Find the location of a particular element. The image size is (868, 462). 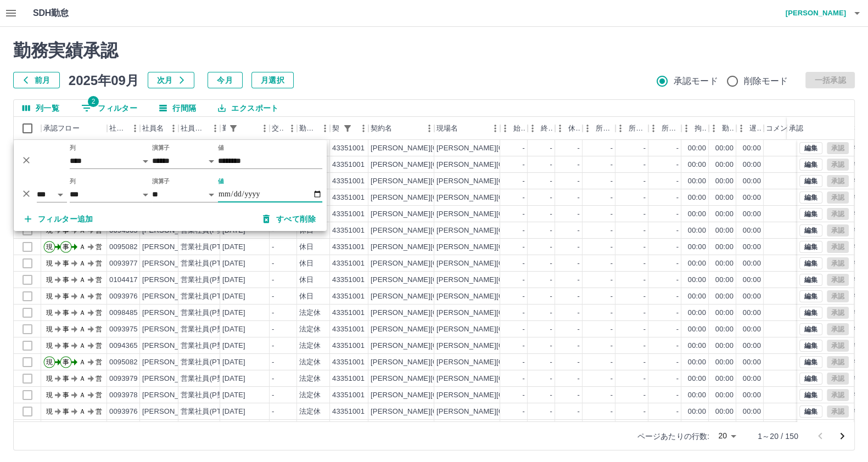

div: 1件のフィルターを適用中 is located at coordinates (348, 129).